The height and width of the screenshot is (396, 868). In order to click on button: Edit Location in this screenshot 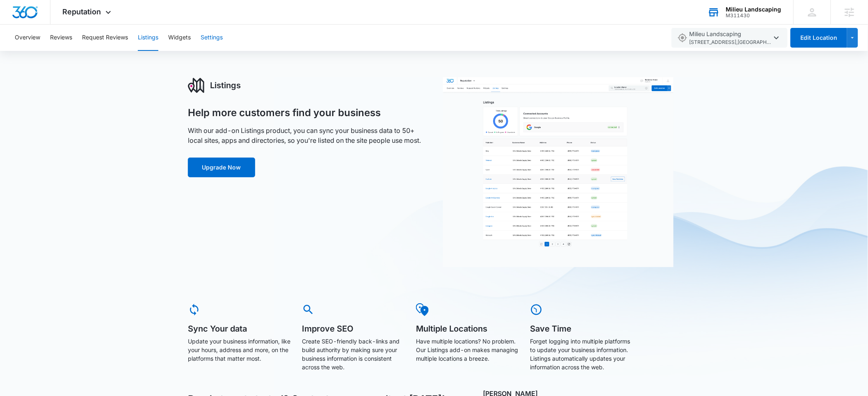, I will do `click(818, 38)`.